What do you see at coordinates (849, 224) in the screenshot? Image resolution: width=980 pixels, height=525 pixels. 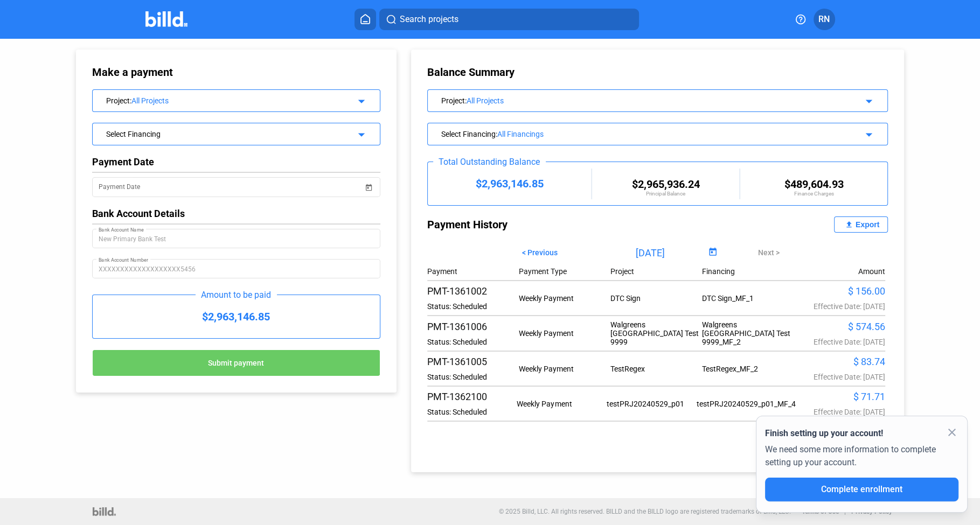 I see `mat-icon: file_upload` at bounding box center [849, 224].